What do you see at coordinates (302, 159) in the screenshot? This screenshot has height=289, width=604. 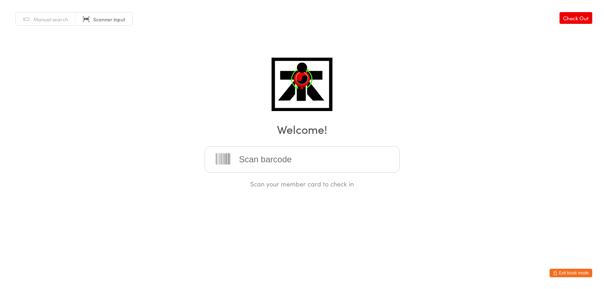 I see `input: Scan barcode` at bounding box center [302, 159].